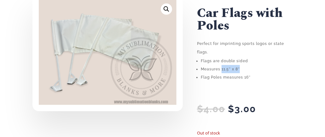  What do you see at coordinates (166, 9) in the screenshot?
I see `a: View full-screen image gallery` at bounding box center [166, 9].